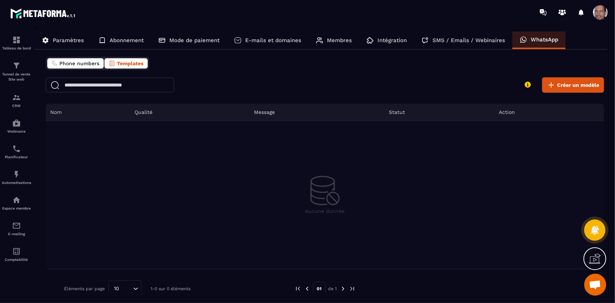  I want to click on p: de 1, so click(333, 289).